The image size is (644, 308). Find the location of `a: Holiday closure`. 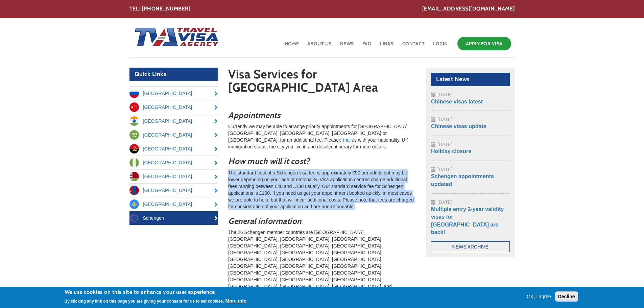

a: Holiday closure is located at coordinates (451, 151).